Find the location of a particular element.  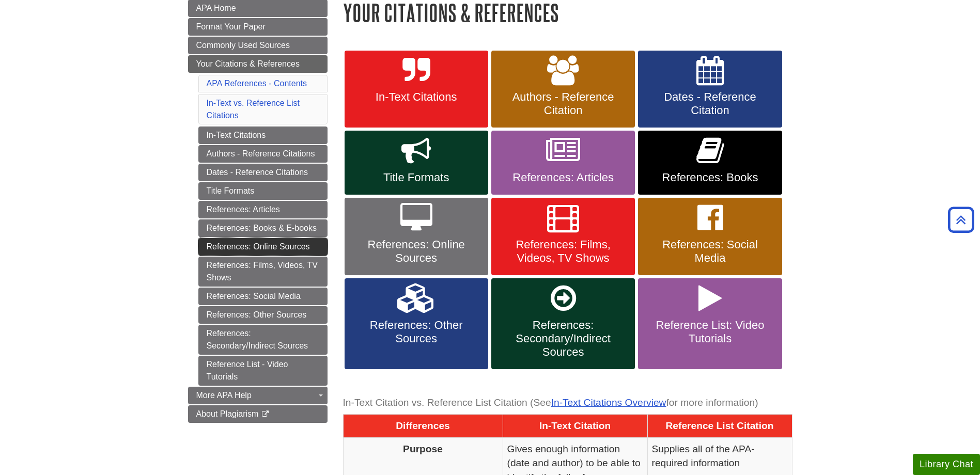

span: More APA Help is located at coordinates (224, 395).